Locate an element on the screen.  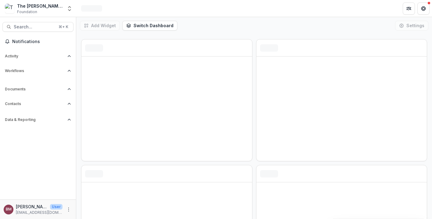
button: Open Activity is located at coordinates (38, 56).